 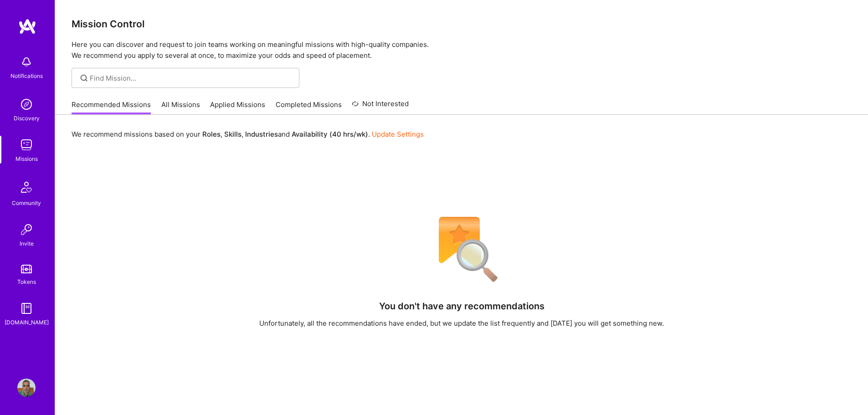 What do you see at coordinates (26, 230) in the screenshot?
I see `img: Invite` at bounding box center [26, 230].